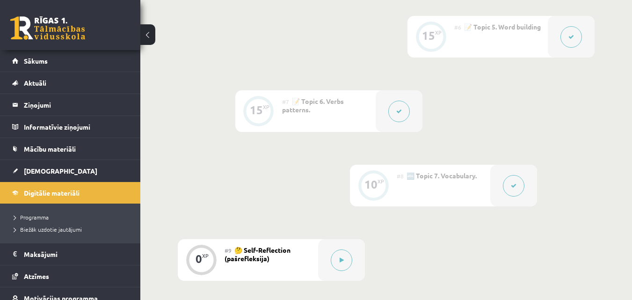 The image size is (632, 300). I want to click on span: #7, so click(285, 102).